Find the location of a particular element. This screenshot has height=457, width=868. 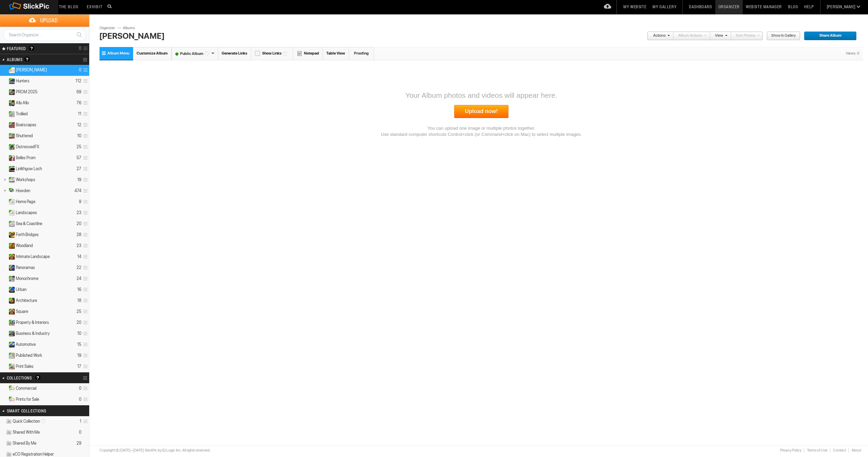

span: Boatscapes is located at coordinates (26, 125).